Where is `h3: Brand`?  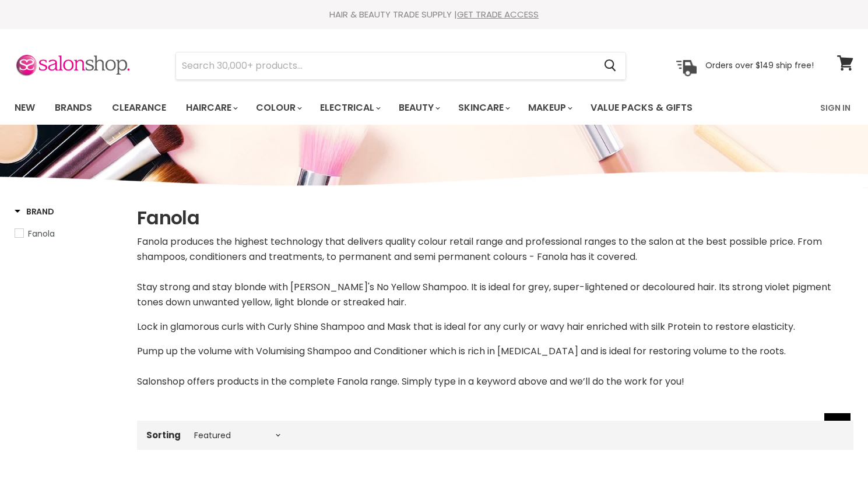
h3: Brand is located at coordinates (34, 212).